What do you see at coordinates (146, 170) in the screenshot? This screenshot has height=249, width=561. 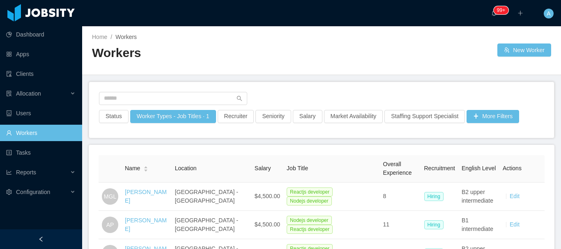 I see `i: icon: caret-down` at bounding box center [146, 170].